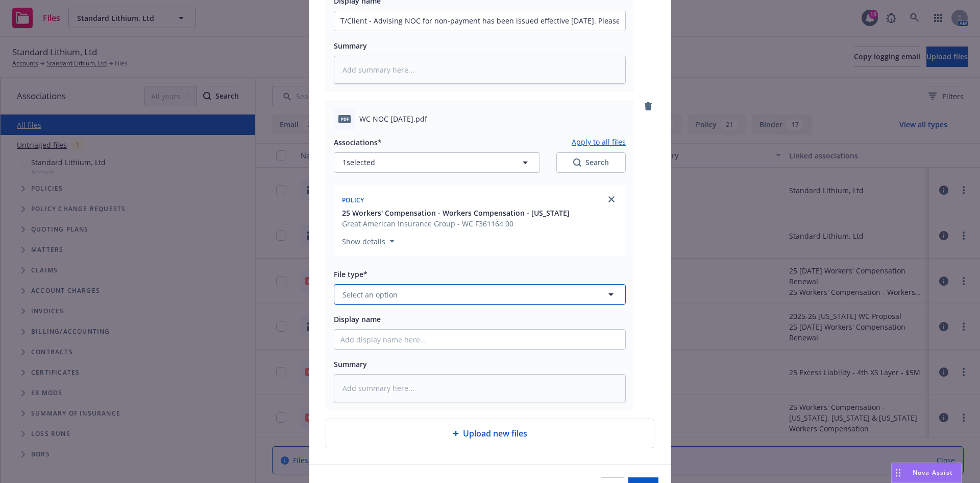 The image size is (980, 483). Describe the element at coordinates (599, 142) in the screenshot. I see `button: Apply to all files` at that location.